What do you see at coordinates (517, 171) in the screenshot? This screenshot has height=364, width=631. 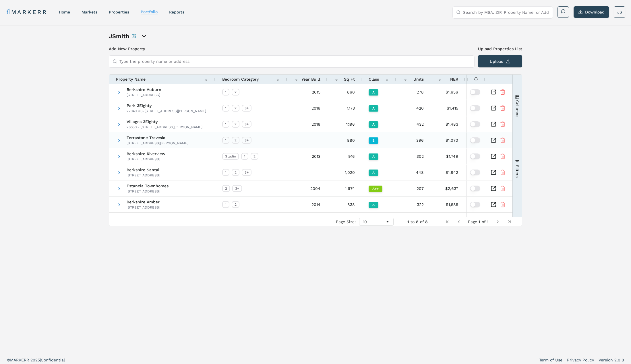 I see `span: Filters` at bounding box center [517, 171].